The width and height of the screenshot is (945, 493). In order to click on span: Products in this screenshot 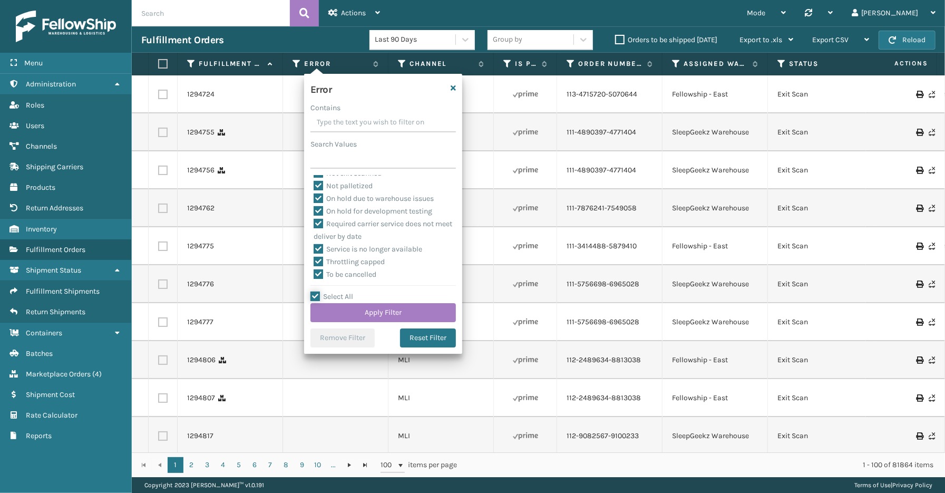, I will do `click(41, 187)`.